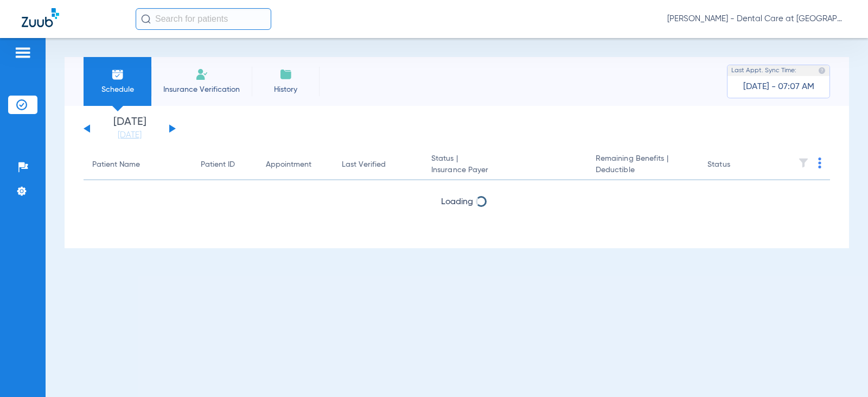  What do you see at coordinates (505, 165) in the screenshot?
I see `th: Status |` at bounding box center [505, 165].